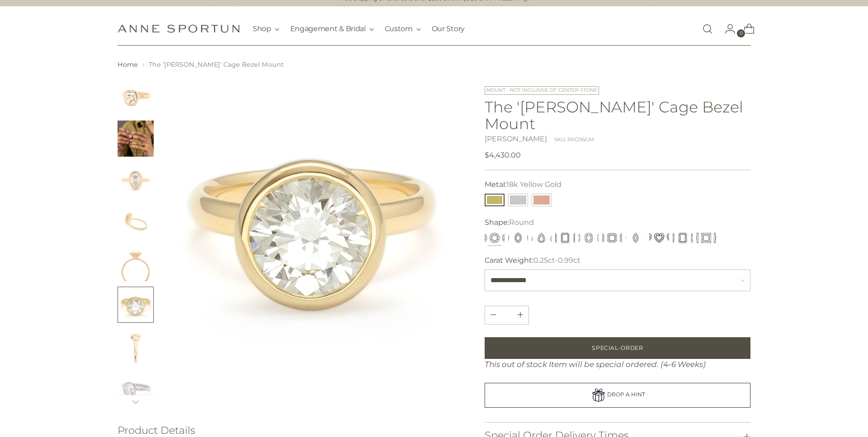 Image resolution: width=868 pixels, height=437 pixels. I want to click on img: The 'Anne' Cage Bezel Mount, so click(311, 224).